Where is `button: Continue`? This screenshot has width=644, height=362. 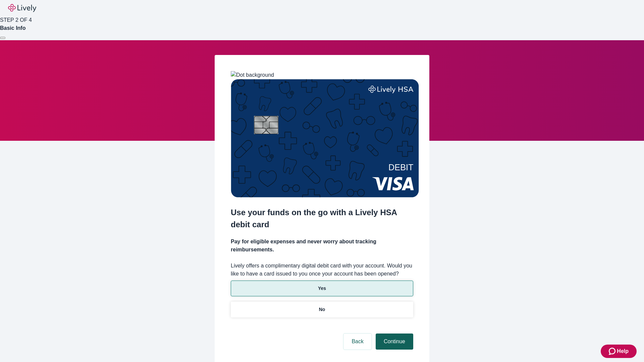
button: Continue is located at coordinates (395, 341).